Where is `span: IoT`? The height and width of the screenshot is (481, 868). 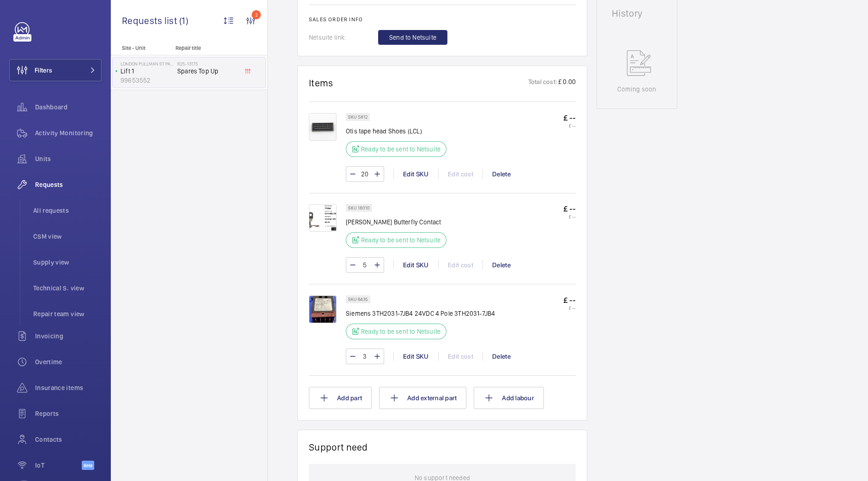
span: IoT is located at coordinates (58, 466).